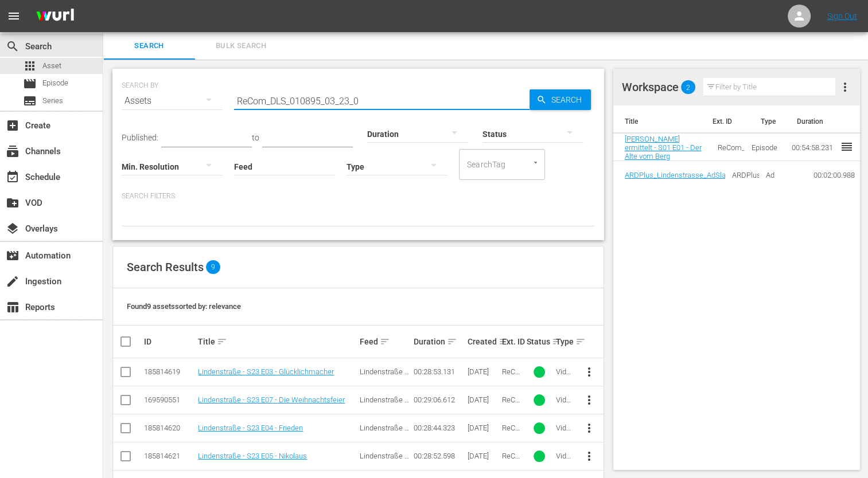  I want to click on span: Reports, so click(13, 307).